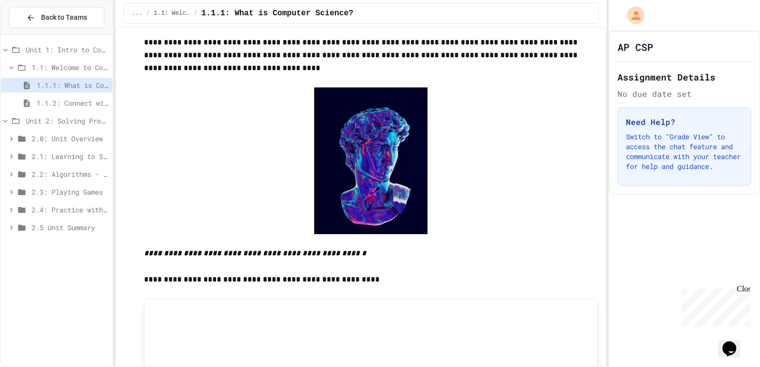  What do you see at coordinates (684, 152) in the screenshot?
I see `p: Switch to "Grade View" to access the chat feature and communicate with your teacher for help and ...` at bounding box center [684, 152].